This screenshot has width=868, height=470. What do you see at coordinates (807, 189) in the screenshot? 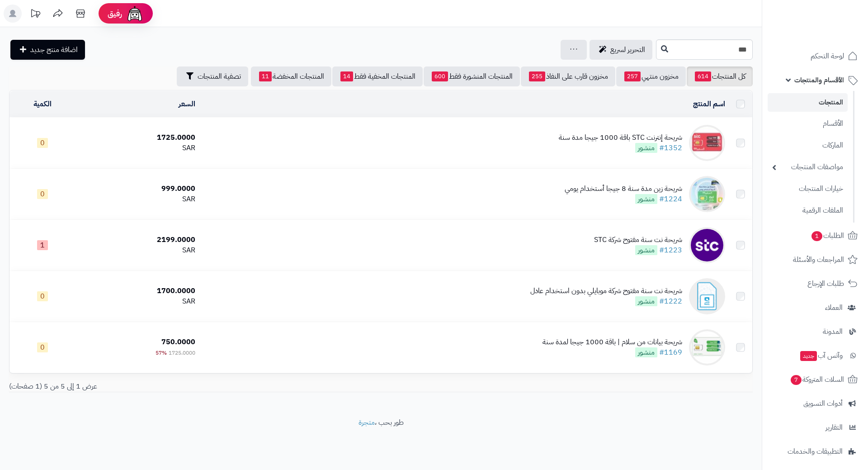
I see `a: خيارات المنتجات` at bounding box center [807, 189].